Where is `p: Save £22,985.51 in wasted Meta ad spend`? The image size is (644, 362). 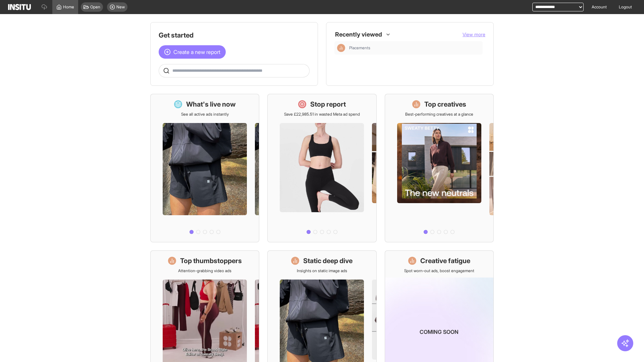 p: Save £22,985.51 in wasted Meta ad spend is located at coordinates (322, 114).